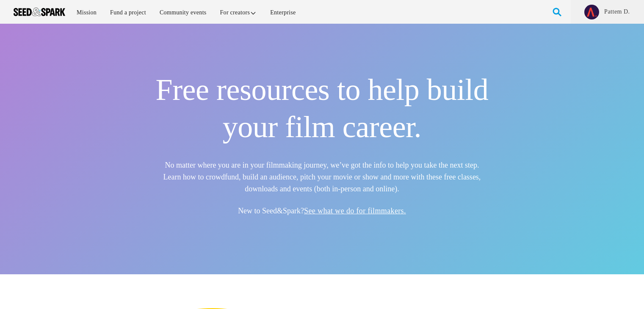  What do you see at coordinates (355, 211) in the screenshot?
I see `a: See what we do for filmmakers.` at bounding box center [355, 211].